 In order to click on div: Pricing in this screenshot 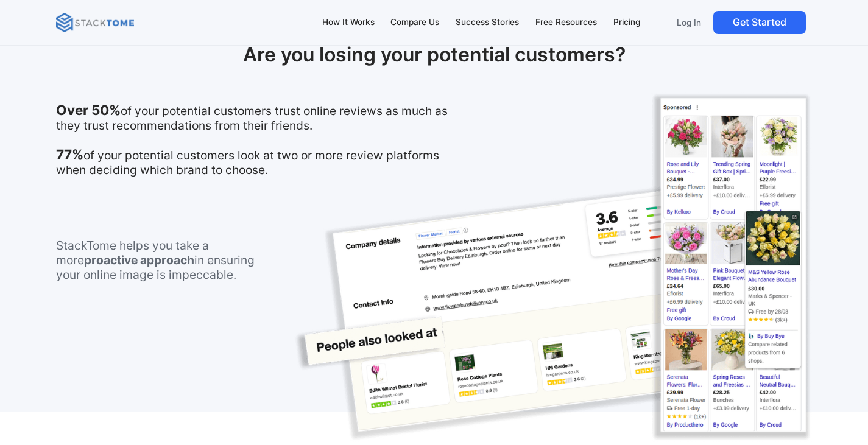, I will do `click(627, 22)`.